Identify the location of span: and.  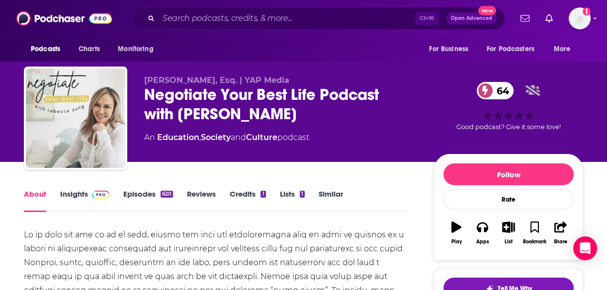
(238, 137).